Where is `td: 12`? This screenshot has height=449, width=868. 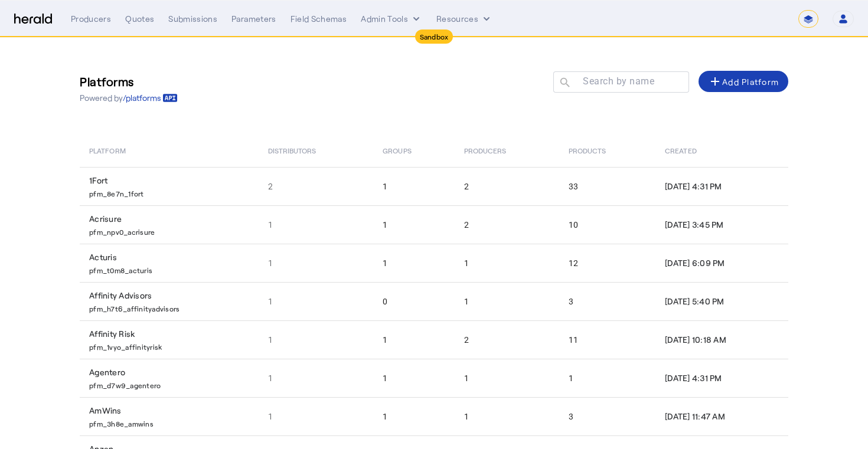 td: 12 is located at coordinates (607, 263).